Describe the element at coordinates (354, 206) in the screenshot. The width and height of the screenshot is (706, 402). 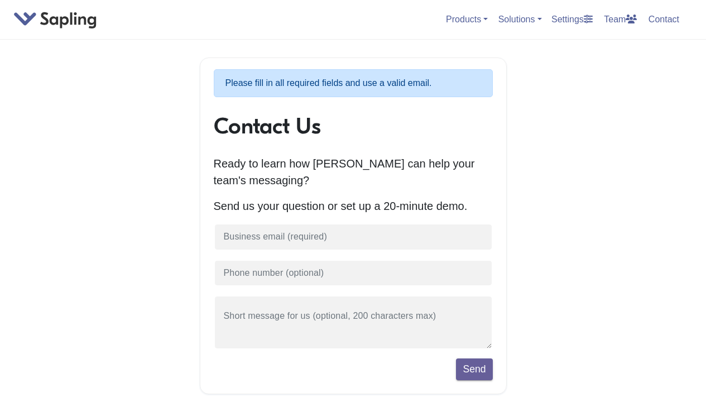
I see `p: Send us your question or set up a 20-minute demo.` at that location.